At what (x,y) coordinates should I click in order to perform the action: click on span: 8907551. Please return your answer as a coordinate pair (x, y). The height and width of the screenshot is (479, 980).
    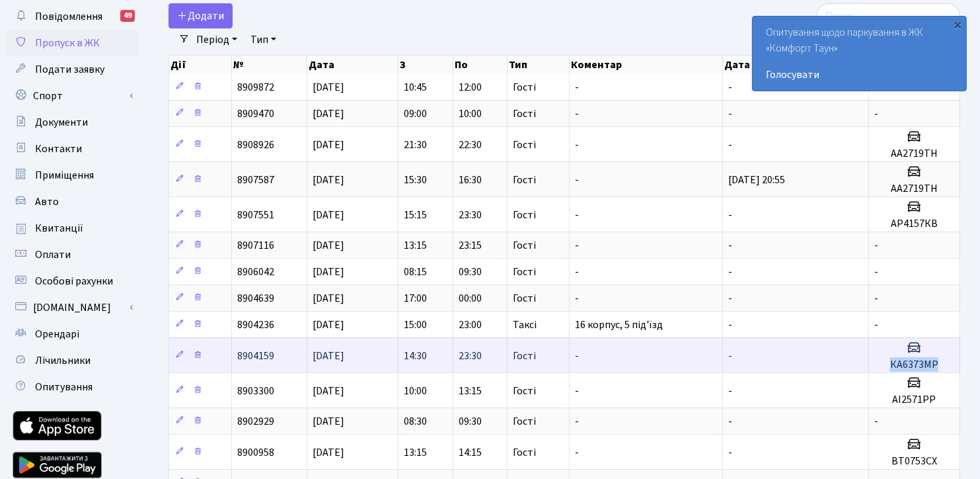
    Looking at the image, I should click on (256, 215).